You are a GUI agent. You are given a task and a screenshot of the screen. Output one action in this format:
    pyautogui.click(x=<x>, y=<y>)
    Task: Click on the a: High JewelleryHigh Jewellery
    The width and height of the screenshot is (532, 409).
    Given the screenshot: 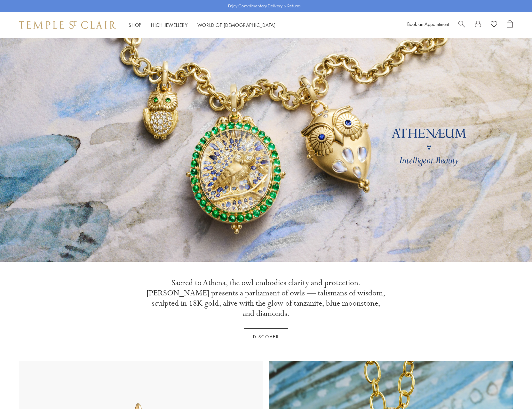 What is the action you would take?
    pyautogui.click(x=169, y=25)
    